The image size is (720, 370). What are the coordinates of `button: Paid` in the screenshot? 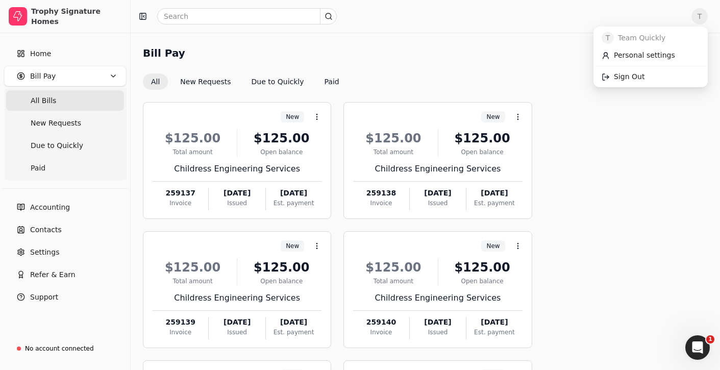 It's located at (332, 82).